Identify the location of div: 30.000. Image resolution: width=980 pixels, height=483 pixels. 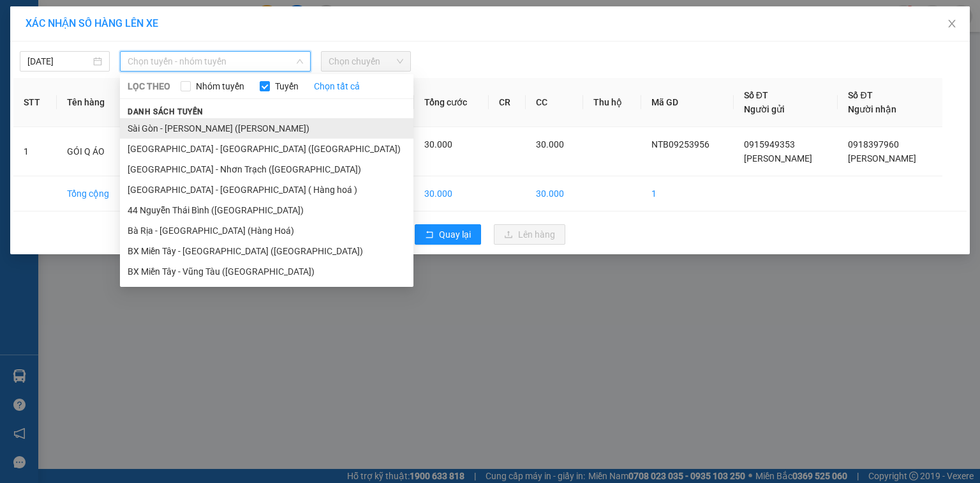
(153, 91).